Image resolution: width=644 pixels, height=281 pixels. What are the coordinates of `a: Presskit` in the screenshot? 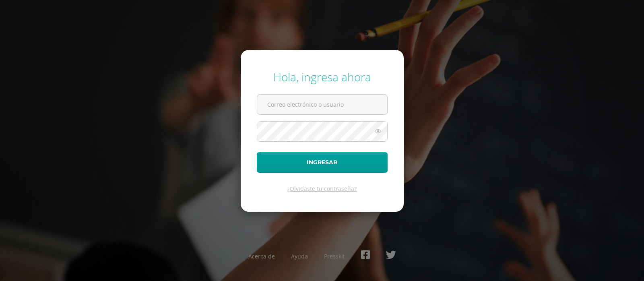 It's located at (334, 256).